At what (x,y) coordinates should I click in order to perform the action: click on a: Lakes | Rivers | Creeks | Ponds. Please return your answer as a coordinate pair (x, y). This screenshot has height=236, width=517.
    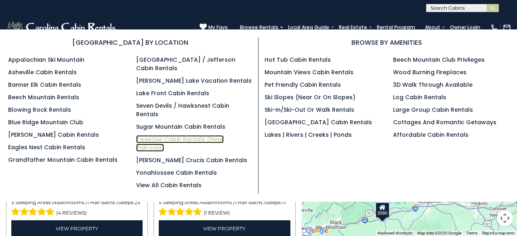
    Looking at the image, I should click on (308, 135).